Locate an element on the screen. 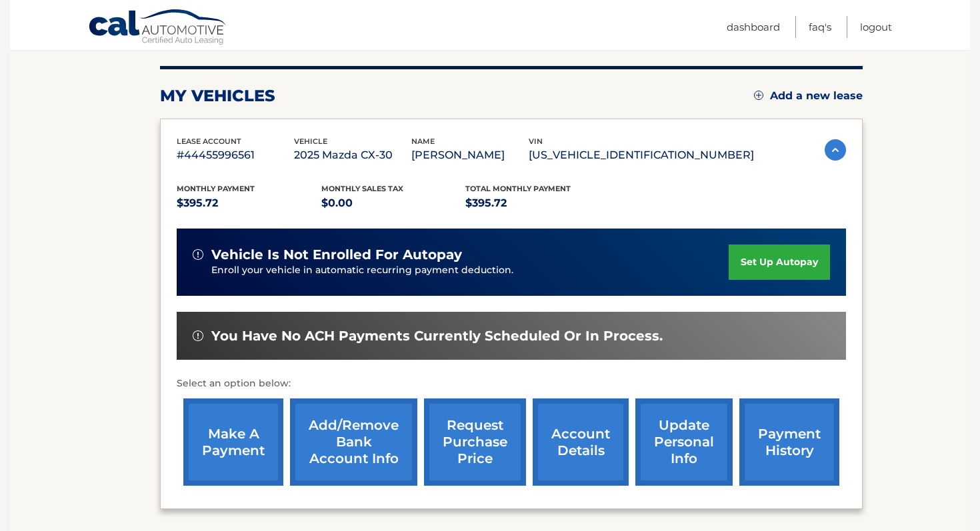  span: vin is located at coordinates (536, 141).